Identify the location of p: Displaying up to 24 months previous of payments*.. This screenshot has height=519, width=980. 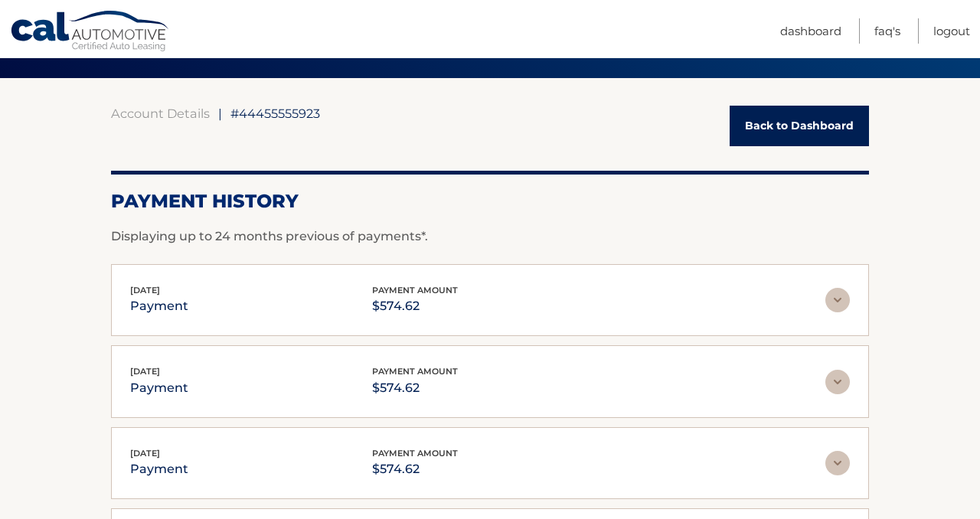
(490, 236).